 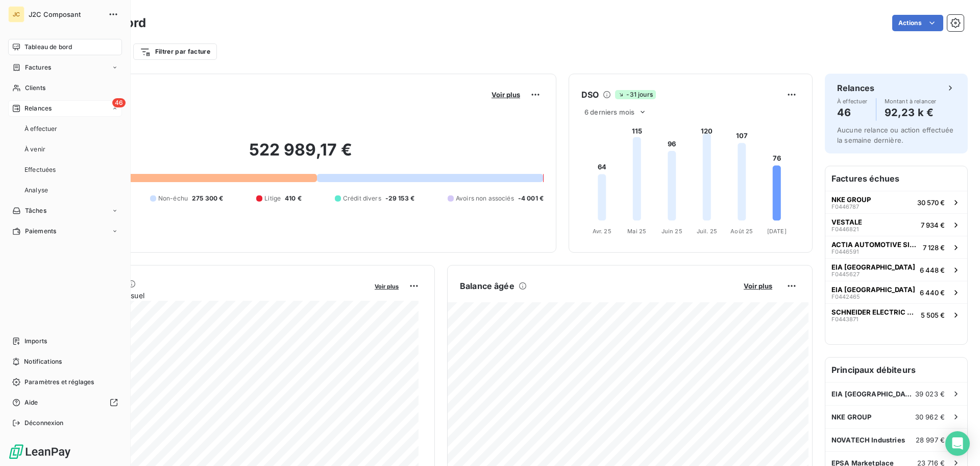 What do you see at coordinates (930, 439) in the screenshot?
I see `span: 28 997 €` at bounding box center [930, 439].